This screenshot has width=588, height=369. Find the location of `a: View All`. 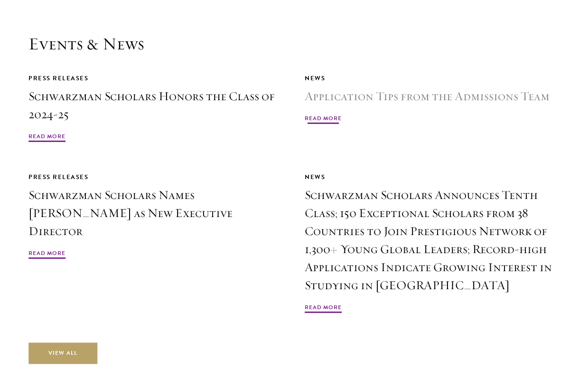

a: View All is located at coordinates (63, 353).